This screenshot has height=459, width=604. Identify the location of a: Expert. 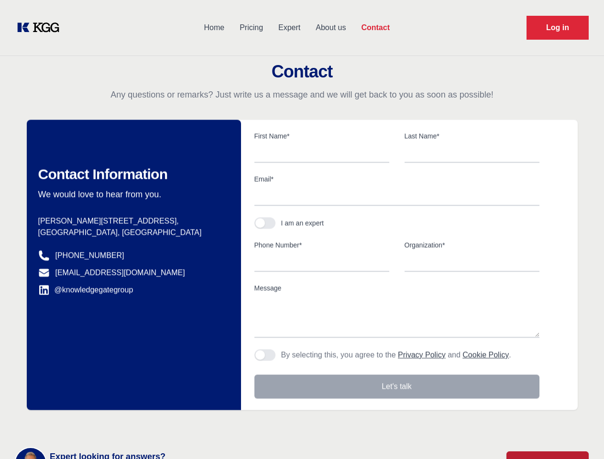
(289, 28).